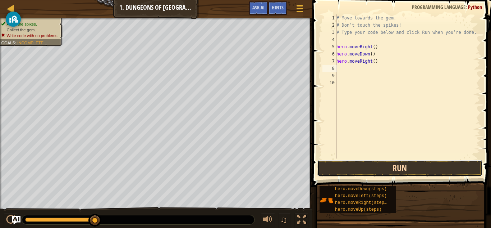  I want to click on div: 1, so click(330, 18).